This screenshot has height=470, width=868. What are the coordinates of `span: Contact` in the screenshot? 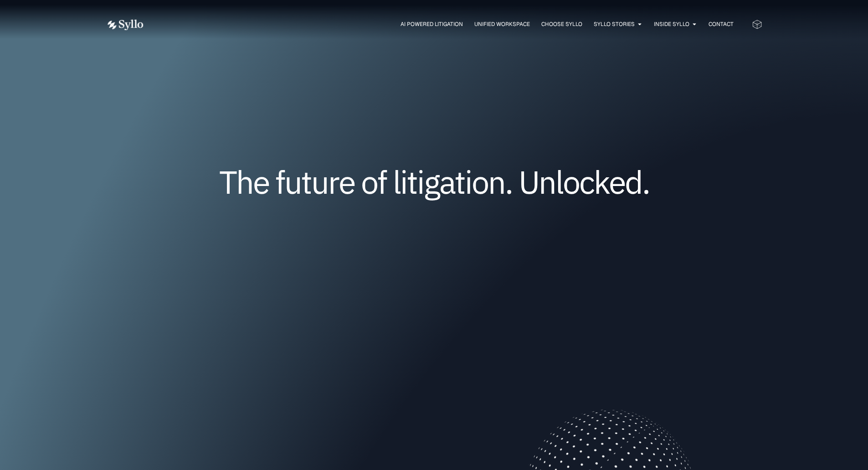 It's located at (721, 24).